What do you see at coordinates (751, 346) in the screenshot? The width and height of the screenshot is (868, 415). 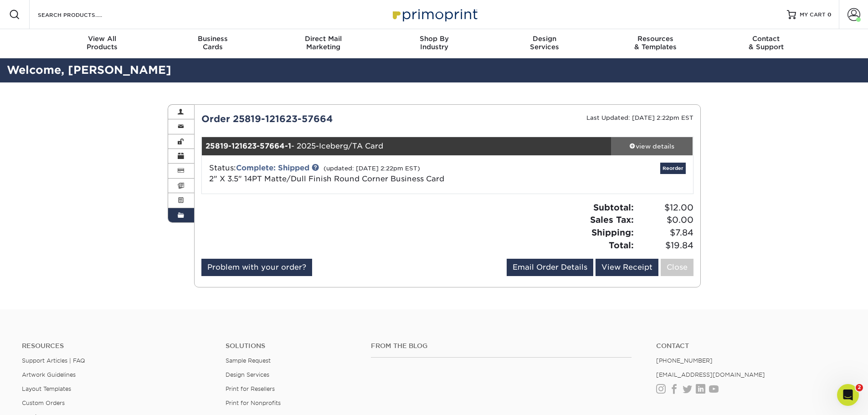 I see `h4: Contact` at bounding box center [751, 346].